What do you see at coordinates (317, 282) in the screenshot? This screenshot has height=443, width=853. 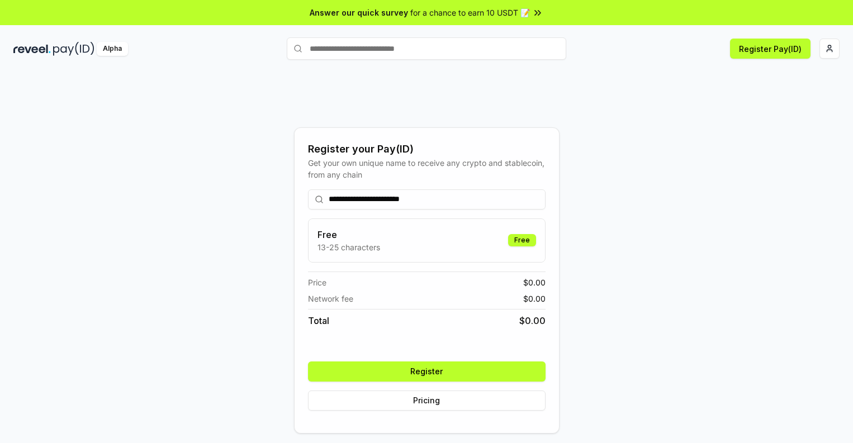 I see `span: Price` at bounding box center [317, 282].